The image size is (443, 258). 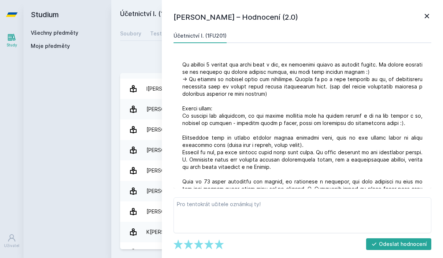 What do you see at coordinates (12, 45) in the screenshot?
I see `div: Study` at bounding box center [12, 45].